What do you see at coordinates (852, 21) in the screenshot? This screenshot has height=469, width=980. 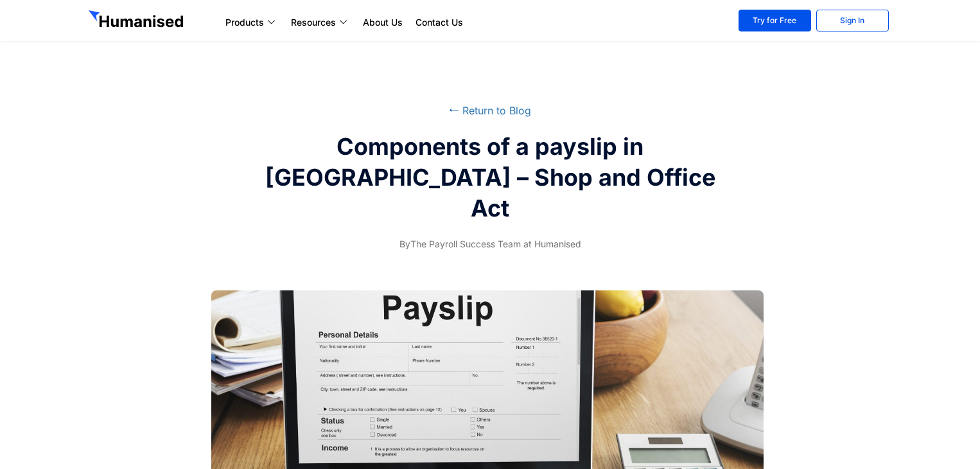 I see `a: Sign In` at bounding box center [852, 21].